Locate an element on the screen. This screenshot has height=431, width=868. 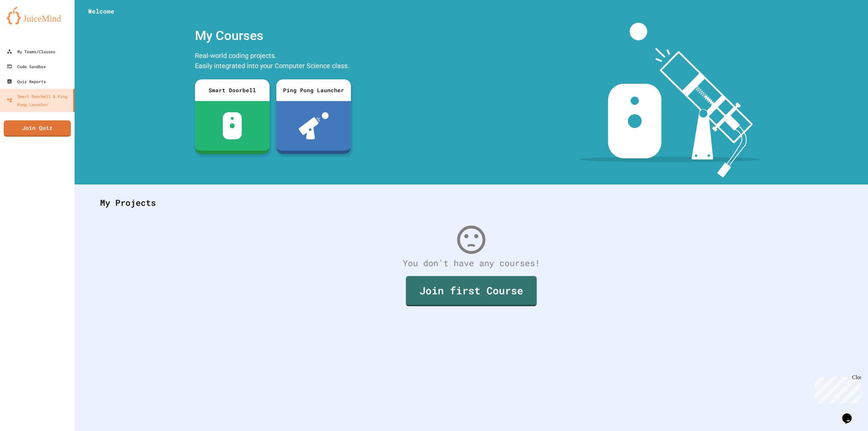
div: Ping Pong Launcher is located at coordinates (314, 90).